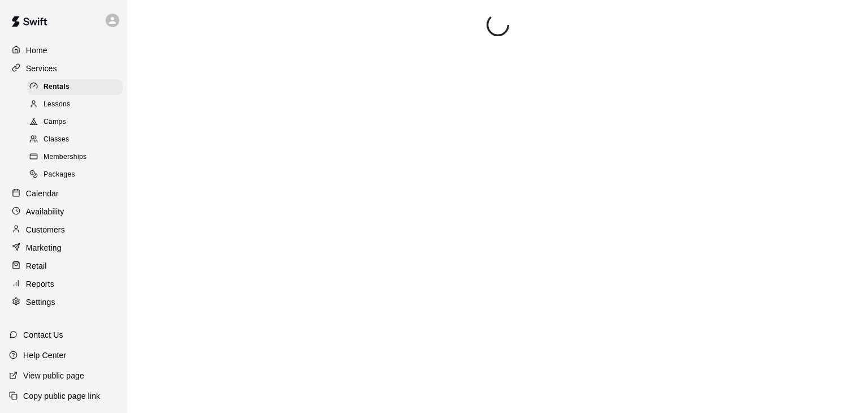  What do you see at coordinates (63, 69) in the screenshot?
I see `div: Services` at bounding box center [63, 69].